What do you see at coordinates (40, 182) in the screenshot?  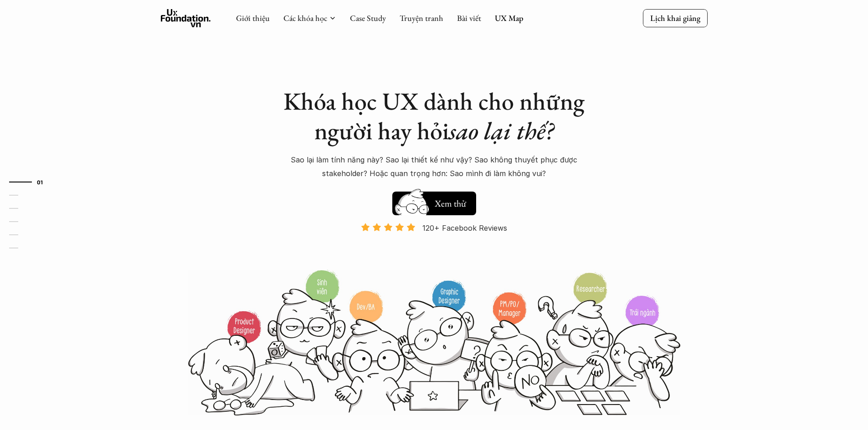 I see `strong: 01` at bounding box center [40, 182].